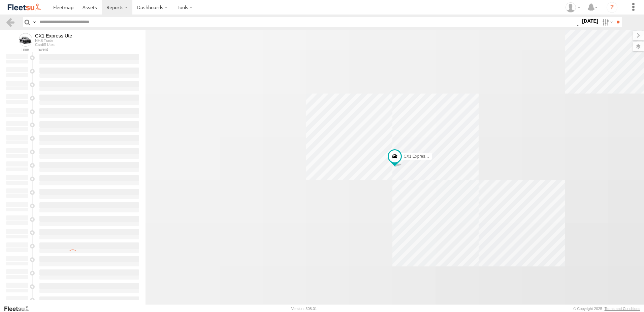  I want to click on div: Cardiff Utes, so click(54, 45).